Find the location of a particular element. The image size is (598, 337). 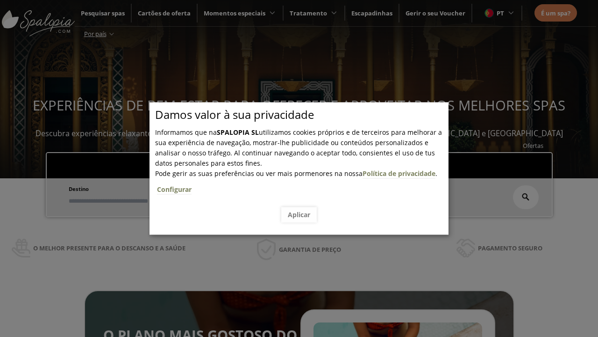

span: Informamos que na utilizamos cookies próprios e de terceiros para melhorar a sua experiência de n... is located at coordinates (299, 147).